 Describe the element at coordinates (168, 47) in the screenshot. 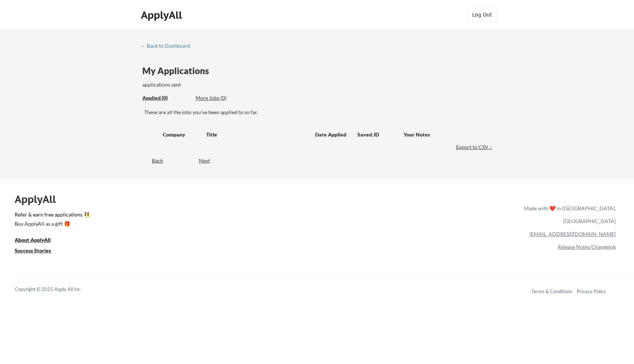

I see `a: ← Back to Dashboard` at that location.